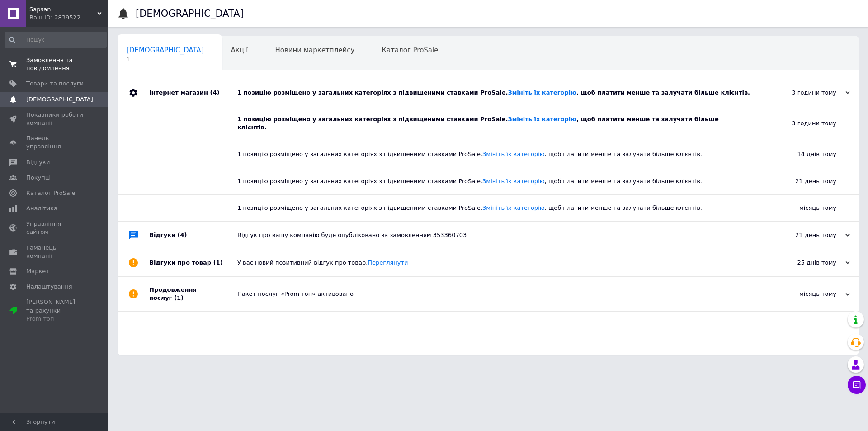  Describe the element at coordinates (49, 286) in the screenshot. I see `span: Налаштування` at that location.